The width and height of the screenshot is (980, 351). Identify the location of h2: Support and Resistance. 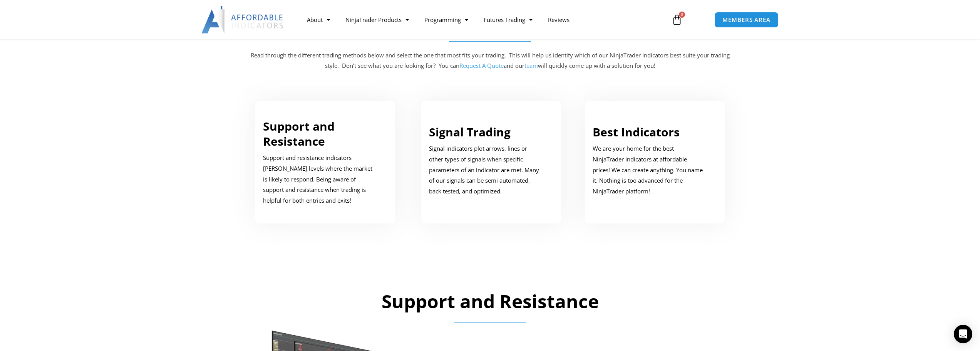
(490, 301).